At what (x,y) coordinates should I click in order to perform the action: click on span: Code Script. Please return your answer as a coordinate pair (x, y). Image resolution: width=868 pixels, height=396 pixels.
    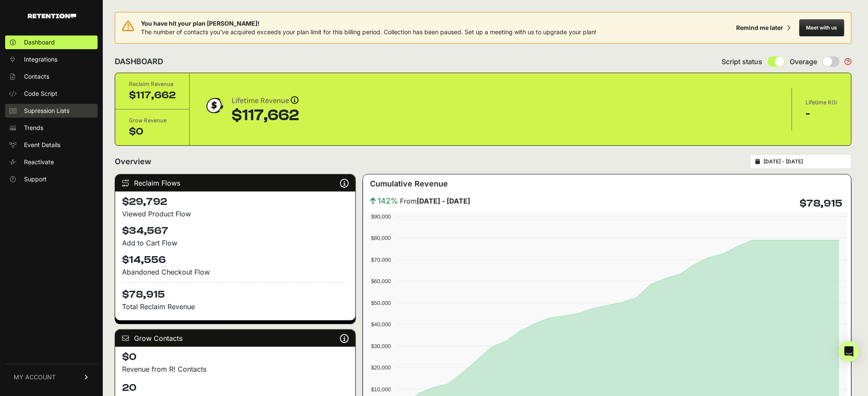
    Looking at the image, I should click on (41, 94).